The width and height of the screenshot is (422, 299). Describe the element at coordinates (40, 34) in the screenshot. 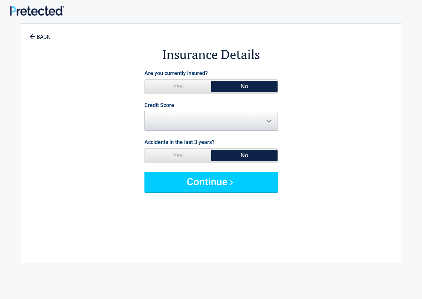

I see `a: BACK` at that location.